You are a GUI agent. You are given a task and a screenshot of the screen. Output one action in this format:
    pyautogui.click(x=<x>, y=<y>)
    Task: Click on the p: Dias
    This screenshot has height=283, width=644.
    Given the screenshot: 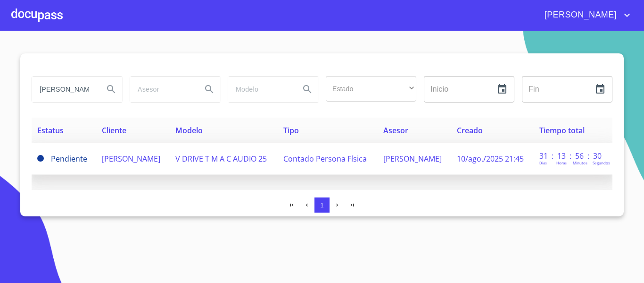 What is the action you would take?
    pyautogui.click(x=544, y=163)
    